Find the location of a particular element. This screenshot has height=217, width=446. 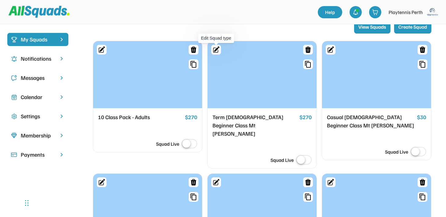

img: Icon%20copy%208.svg is located at coordinates (14, 136).